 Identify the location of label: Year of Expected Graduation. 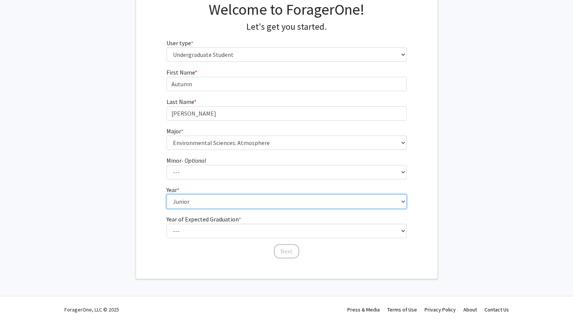
(204, 219).